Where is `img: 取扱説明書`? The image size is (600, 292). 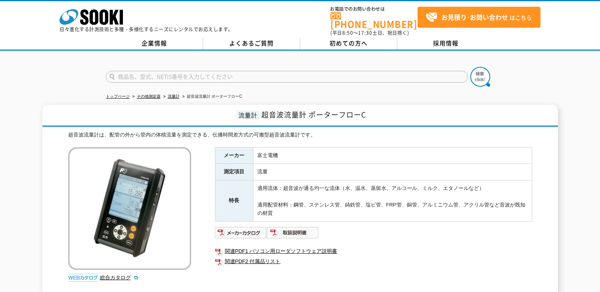
img: 取扱説明書 is located at coordinates (292, 233).